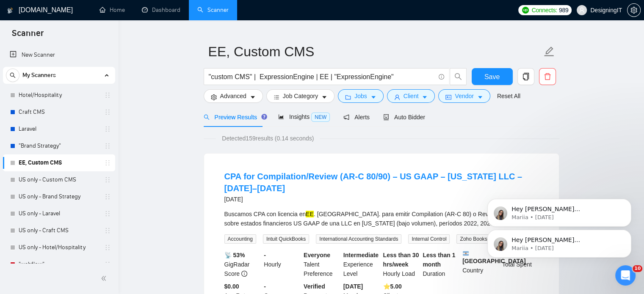 The height and width of the screenshot is (294, 644). Describe the element at coordinates (59, 213) in the screenshot. I see `a: US only - Laravel` at that location.